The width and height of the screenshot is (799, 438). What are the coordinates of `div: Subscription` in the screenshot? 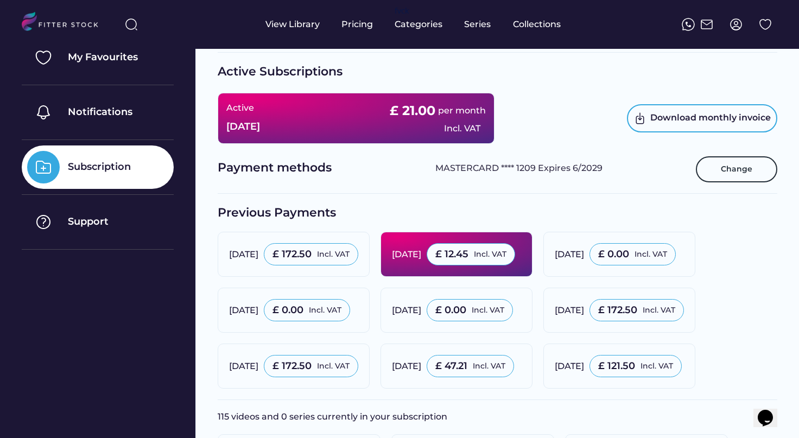 It's located at (99, 167).